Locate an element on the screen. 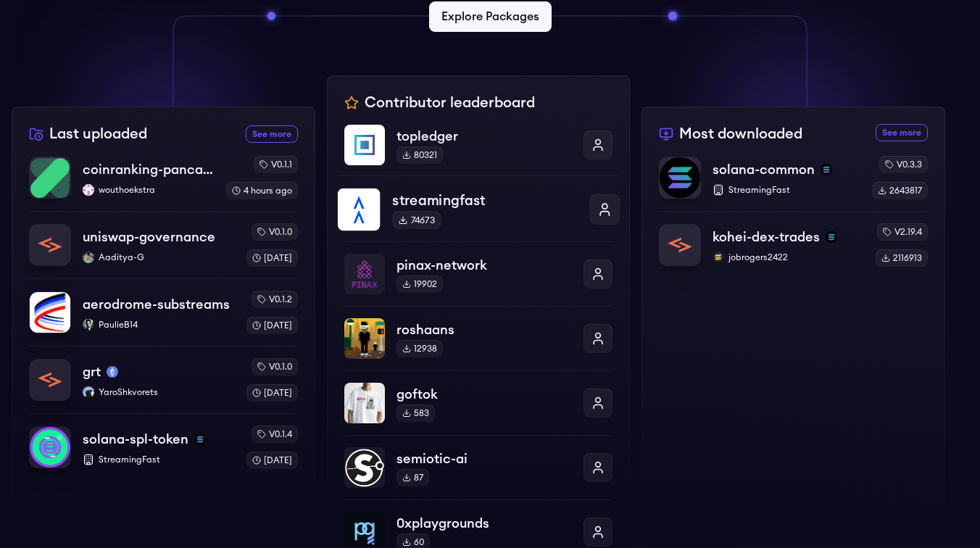  p: topledger is located at coordinates (484, 137).